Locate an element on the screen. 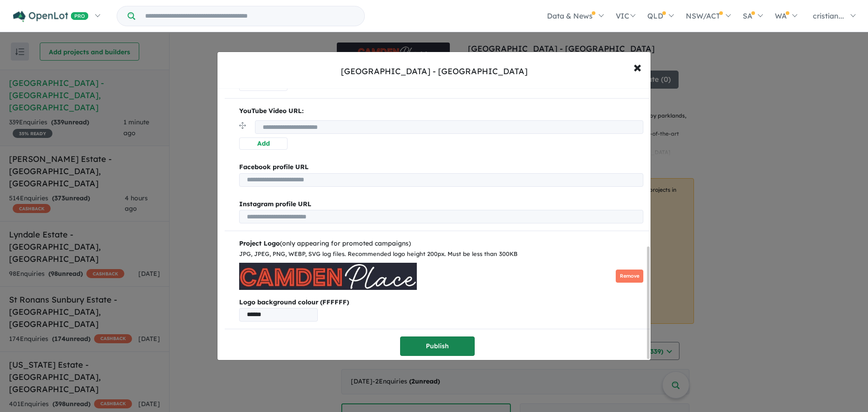 This screenshot has height=412, width=868. button: Add is located at coordinates (263, 144).